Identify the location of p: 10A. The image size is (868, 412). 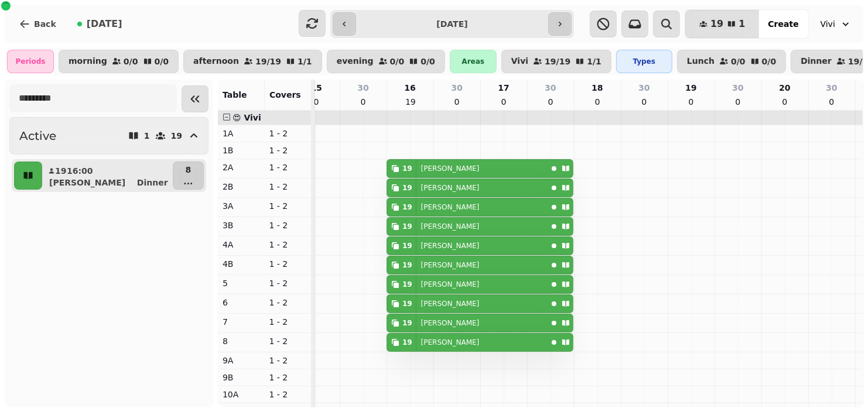
(241, 395).